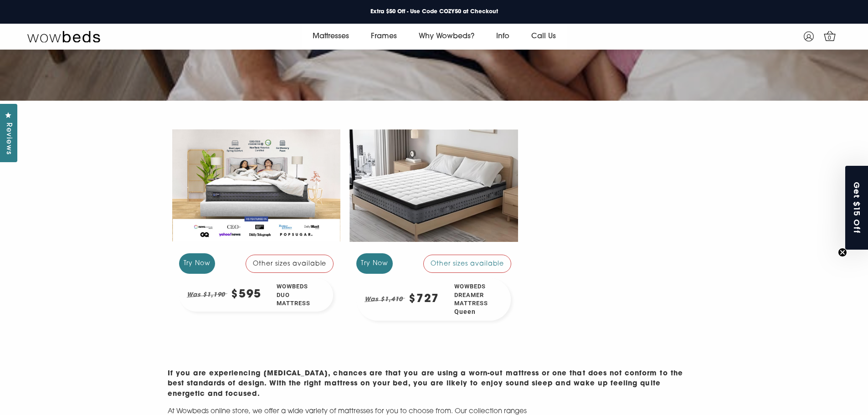  I want to click on em: Was $1,410, so click(385, 299).